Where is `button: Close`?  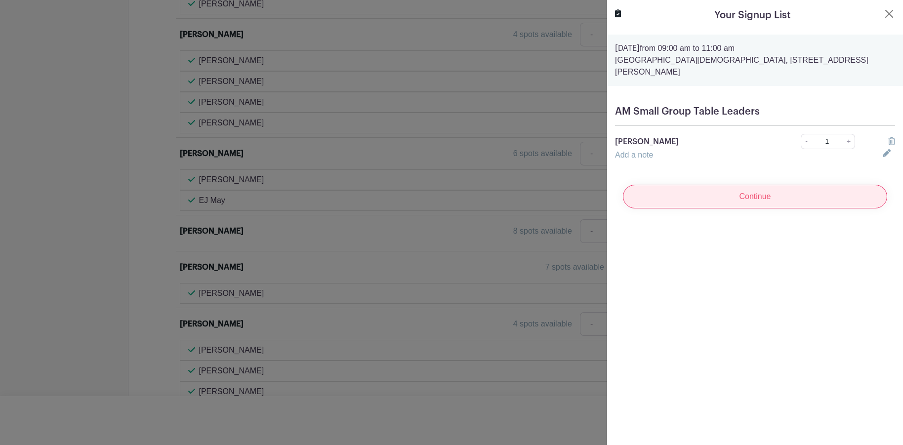
button: Close is located at coordinates (889, 14).